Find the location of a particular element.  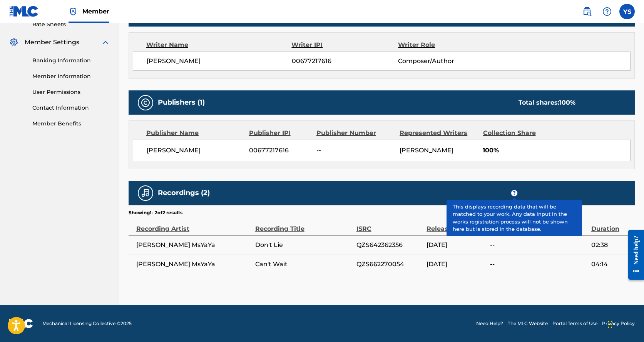

div: Help is located at coordinates (607, 11).